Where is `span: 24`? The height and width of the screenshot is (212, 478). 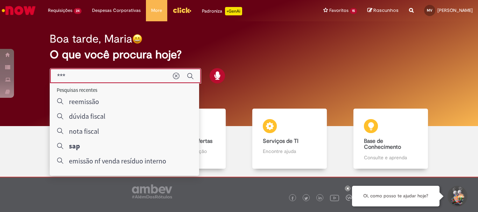
span: 24 is located at coordinates (78, 11).